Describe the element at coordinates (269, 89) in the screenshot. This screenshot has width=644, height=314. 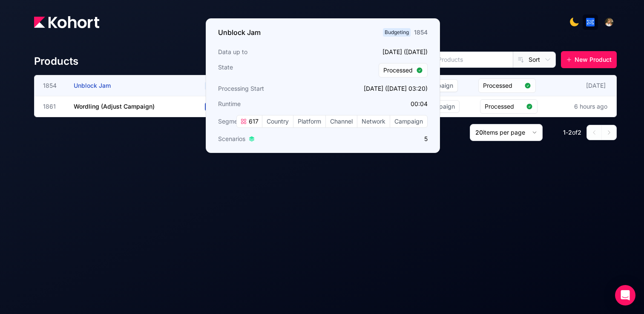
I see `h3: Processing Start` at that location.